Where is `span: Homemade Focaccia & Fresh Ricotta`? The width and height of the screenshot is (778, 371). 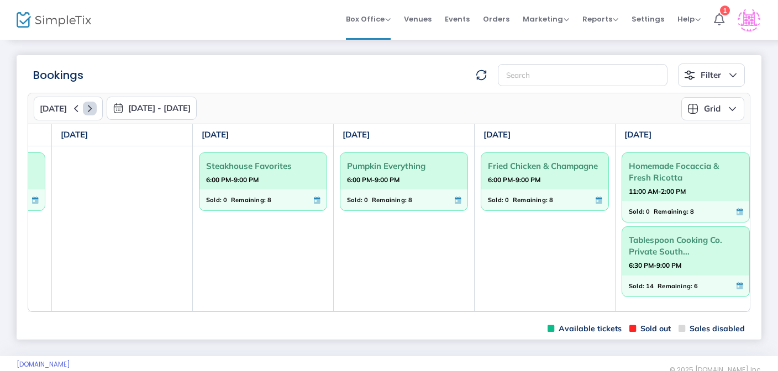
span: Homemade Focaccia & Fresh Ricotta is located at coordinates (686, 172).